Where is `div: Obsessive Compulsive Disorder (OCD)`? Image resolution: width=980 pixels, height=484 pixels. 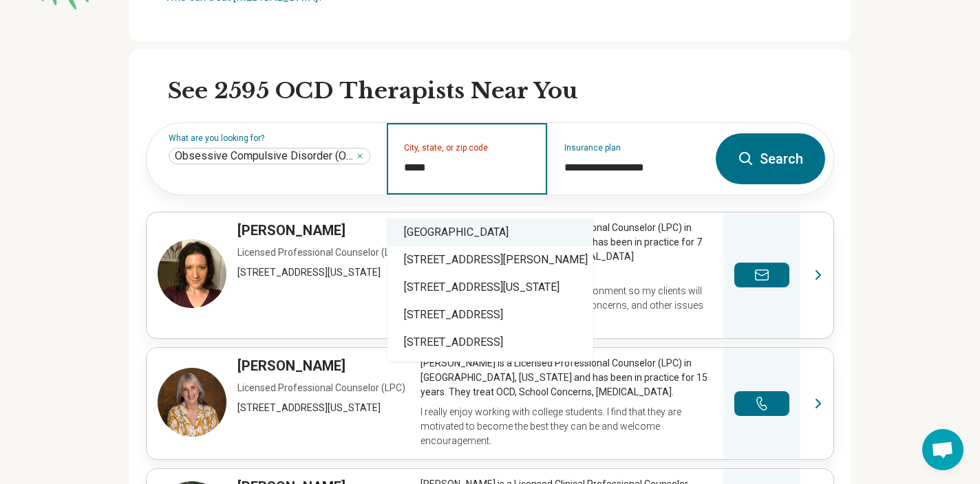 div: Obsessive Compulsive Disorder (OCD) is located at coordinates (269, 156).